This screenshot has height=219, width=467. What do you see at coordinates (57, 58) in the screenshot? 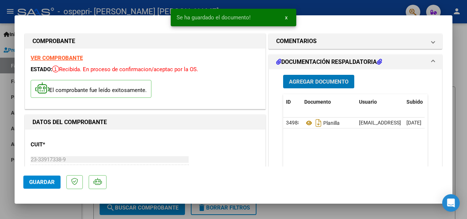
I see `strong: VER COMPROBANTE` at bounding box center [57, 58].